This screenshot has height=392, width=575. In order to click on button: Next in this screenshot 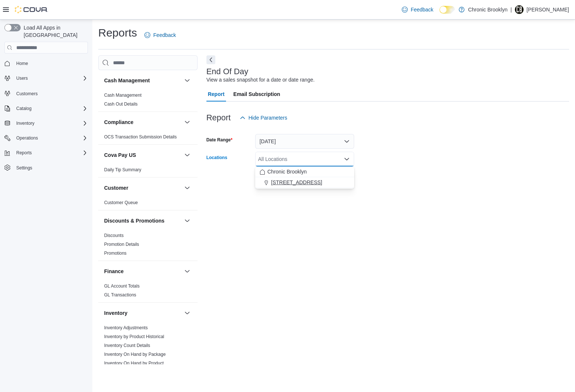, I will do `click(211, 60)`.